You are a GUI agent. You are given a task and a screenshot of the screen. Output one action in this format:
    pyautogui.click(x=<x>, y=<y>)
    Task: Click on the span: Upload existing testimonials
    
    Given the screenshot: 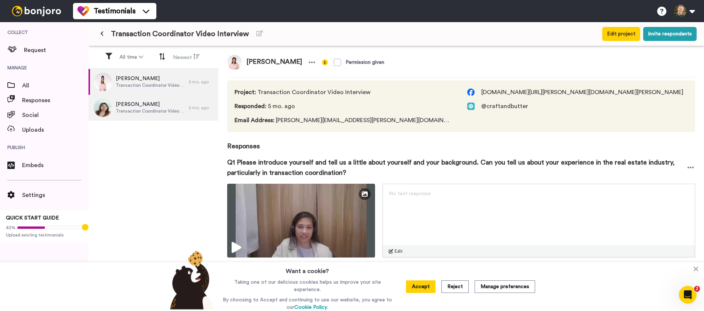 What is the action you would take?
    pyautogui.click(x=44, y=235)
    